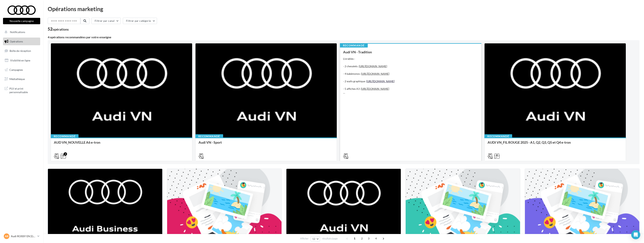 Image resolution: width=644 pixels, height=243 pixels. I want to click on span: 3, so click(369, 238).